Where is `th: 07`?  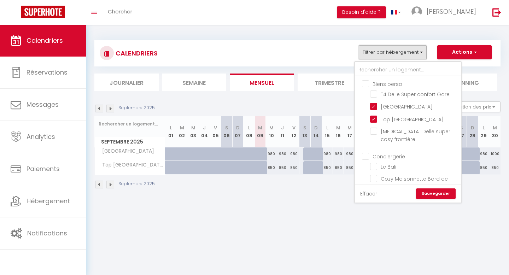 th: 07 is located at coordinates (238, 132).